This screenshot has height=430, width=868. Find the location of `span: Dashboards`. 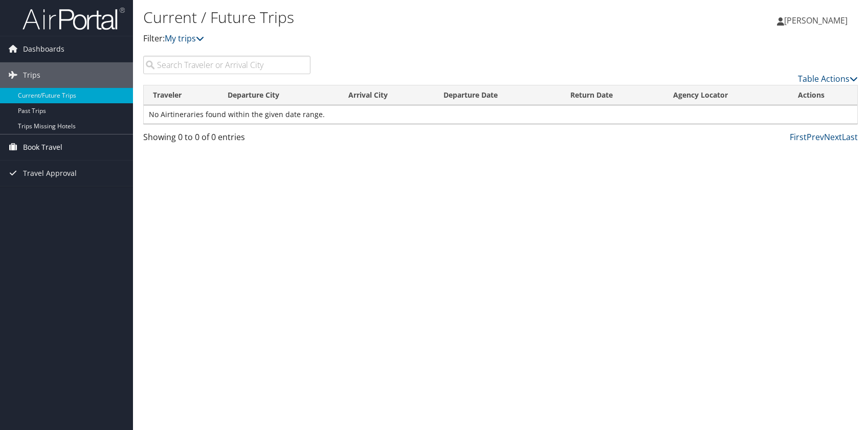

span: Dashboards is located at coordinates (43, 49).